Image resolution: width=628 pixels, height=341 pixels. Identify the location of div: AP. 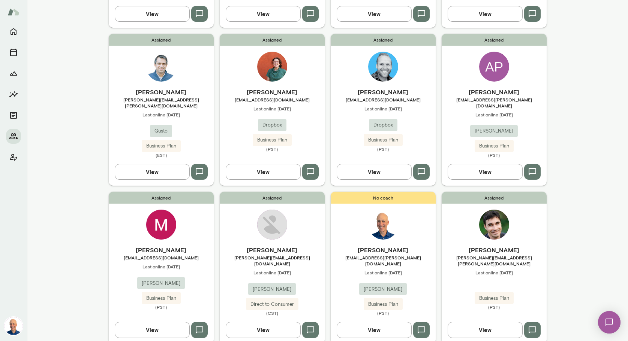
(494, 67).